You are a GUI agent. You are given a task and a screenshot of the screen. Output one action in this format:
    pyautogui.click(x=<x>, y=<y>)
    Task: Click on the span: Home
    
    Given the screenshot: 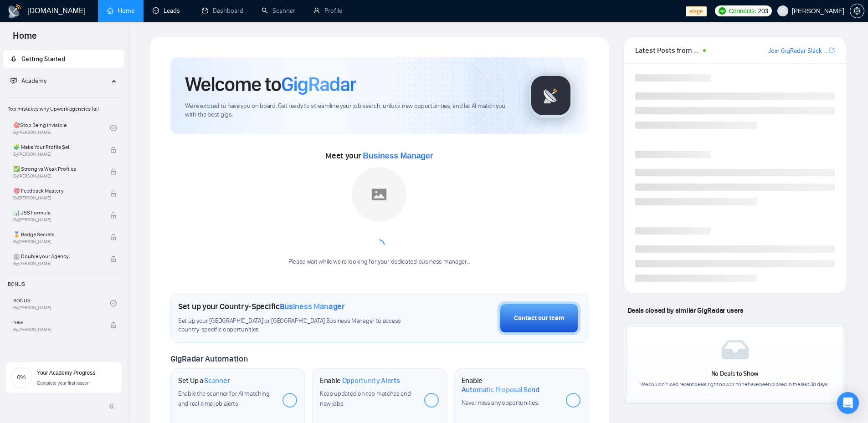 What is the action you would take?
    pyautogui.click(x=24, y=39)
    